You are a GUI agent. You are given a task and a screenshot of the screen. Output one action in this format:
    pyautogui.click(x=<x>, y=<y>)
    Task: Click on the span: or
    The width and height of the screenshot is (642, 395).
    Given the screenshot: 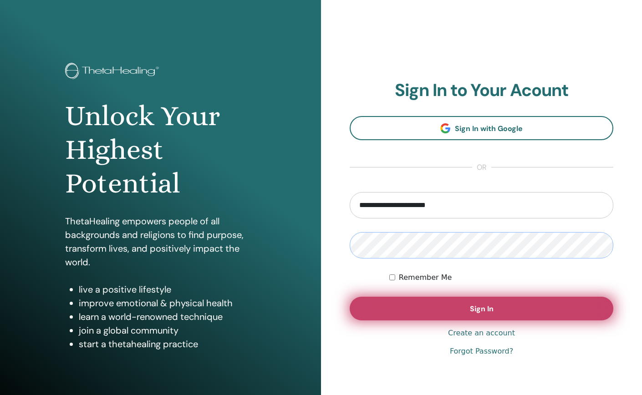 What is the action you would take?
    pyautogui.click(x=481, y=167)
    